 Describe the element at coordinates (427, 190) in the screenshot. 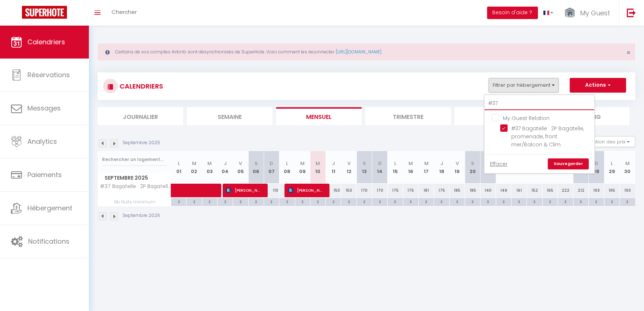

I see `div: 181` at that location.